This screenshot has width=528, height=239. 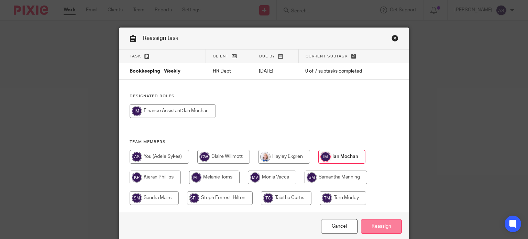 What do you see at coordinates (221, 56) in the screenshot?
I see `span: Client` at bounding box center [221, 56].